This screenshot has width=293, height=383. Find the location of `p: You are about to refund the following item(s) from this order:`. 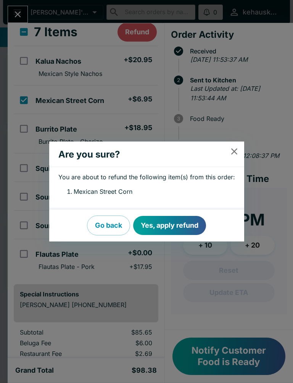

p: You are about to refund the following item(s) from this order: is located at coordinates (146, 177).